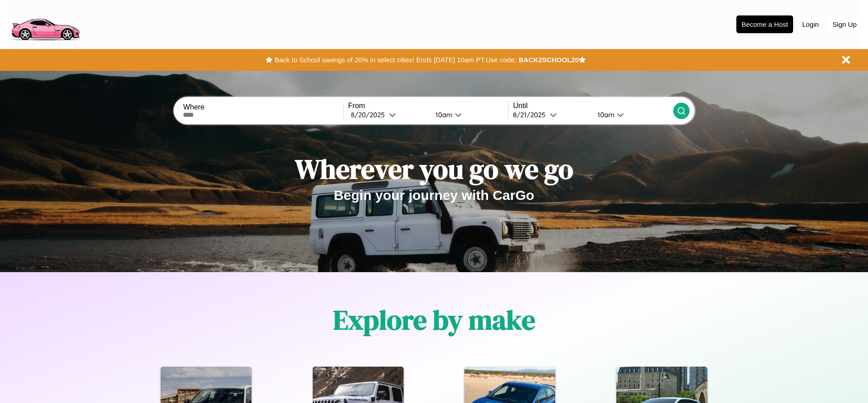 This screenshot has height=403, width=868. Describe the element at coordinates (844, 24) in the screenshot. I see `button: Sign Up` at that location.